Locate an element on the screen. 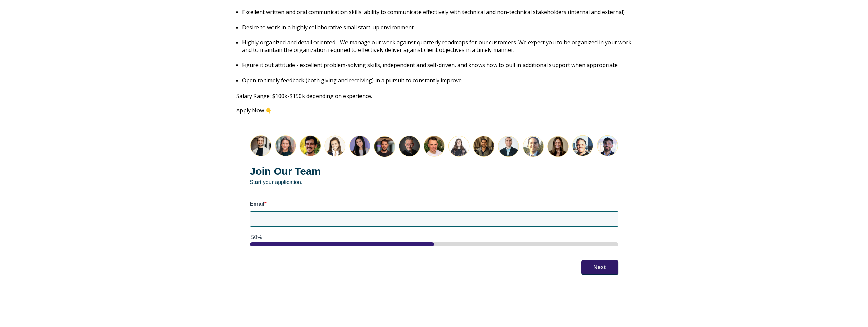 The width and height of the screenshot is (868, 327). form: HubSpot Form is located at coordinates (434, 204).